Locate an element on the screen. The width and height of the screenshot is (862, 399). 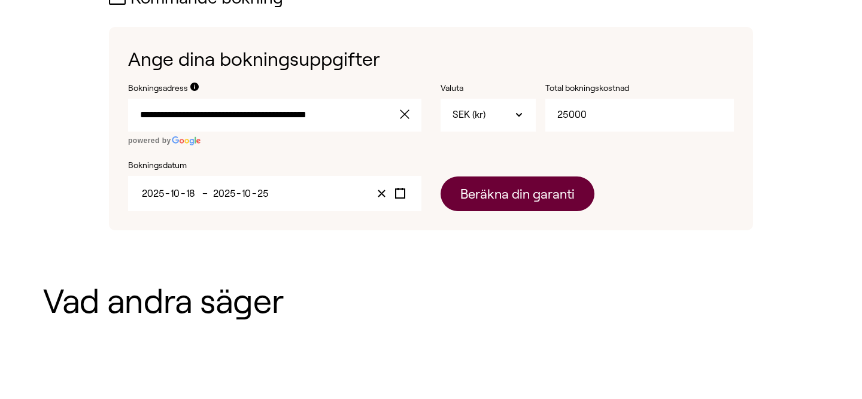
button: Toggle calendar is located at coordinates (400, 193).